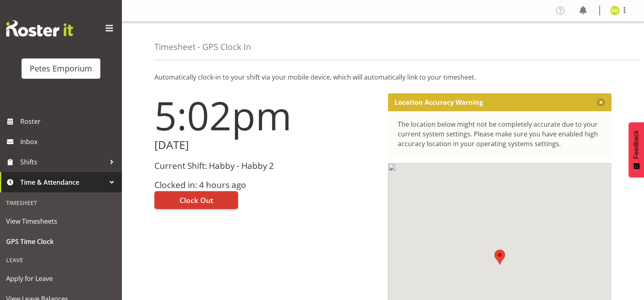 Image resolution: width=644 pixels, height=300 pixels. I want to click on span: GPS Time Clock, so click(61, 241).